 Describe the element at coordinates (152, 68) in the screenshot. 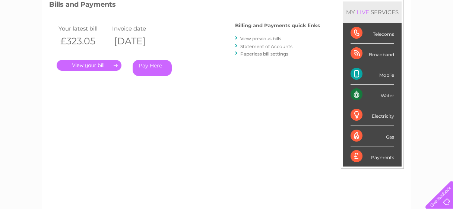

I see `a: Pay Here` at that location.